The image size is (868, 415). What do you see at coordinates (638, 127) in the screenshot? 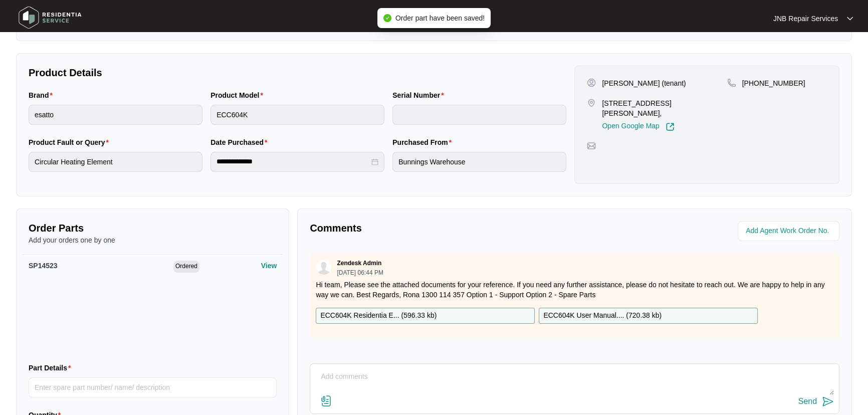
I see `a: Open Google Map` at bounding box center [638, 127].